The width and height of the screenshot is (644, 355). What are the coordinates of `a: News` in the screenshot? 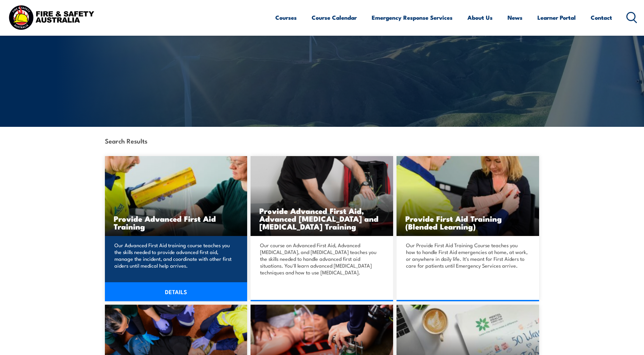 It's located at (515, 17).